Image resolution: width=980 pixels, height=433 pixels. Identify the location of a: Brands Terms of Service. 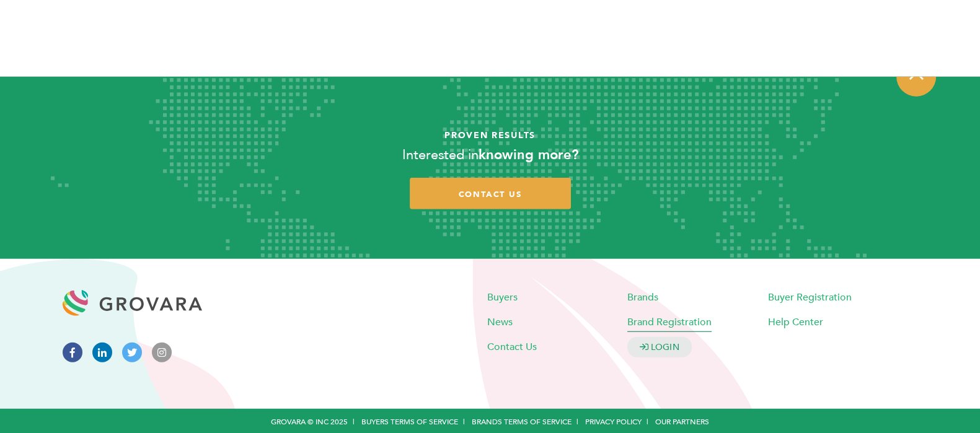
(521, 421).